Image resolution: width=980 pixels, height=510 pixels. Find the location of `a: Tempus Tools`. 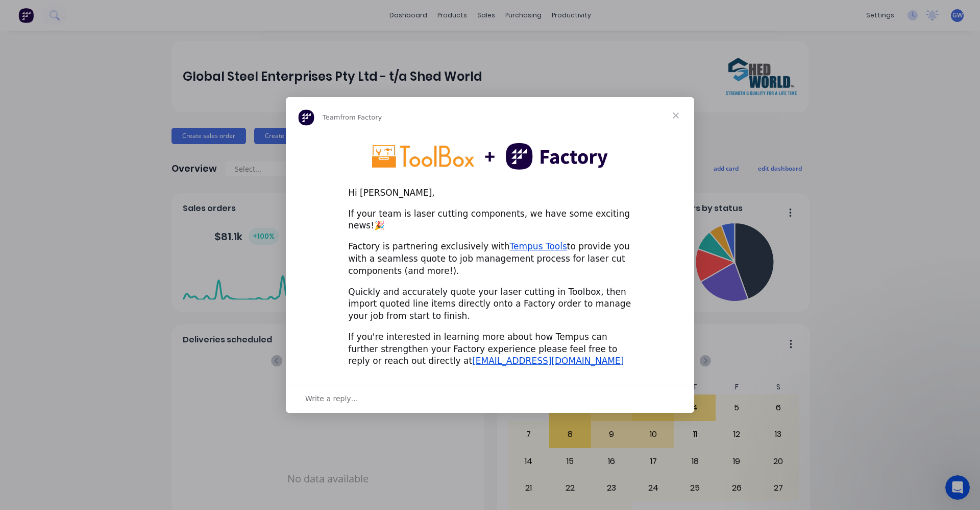

a: Tempus Tools is located at coordinates (538, 246).